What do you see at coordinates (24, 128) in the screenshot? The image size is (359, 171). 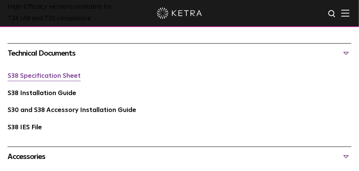 I see `a: S38 IES File` at bounding box center [24, 128].